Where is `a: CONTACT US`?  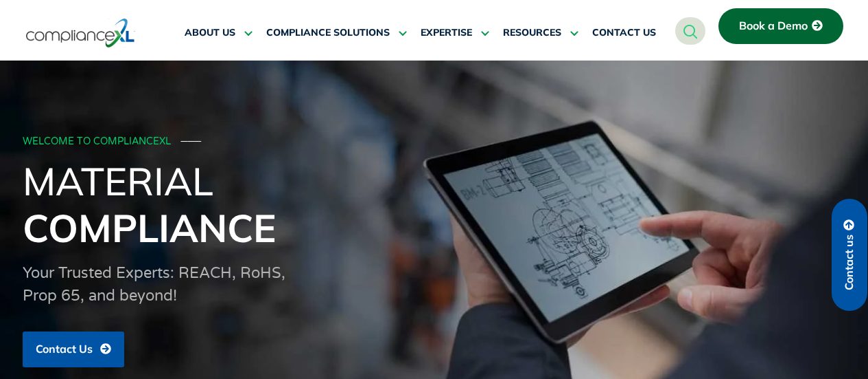
a: CONTACT US is located at coordinates (624, 33).